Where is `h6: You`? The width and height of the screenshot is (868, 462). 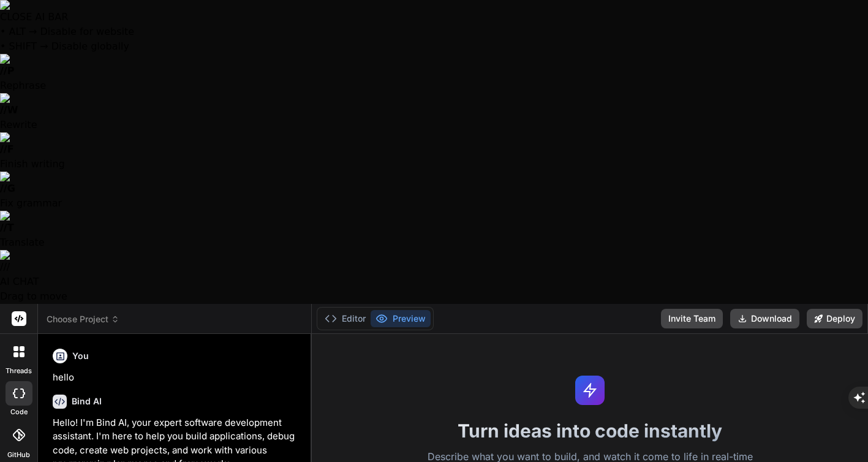
h6: You is located at coordinates (80, 356).